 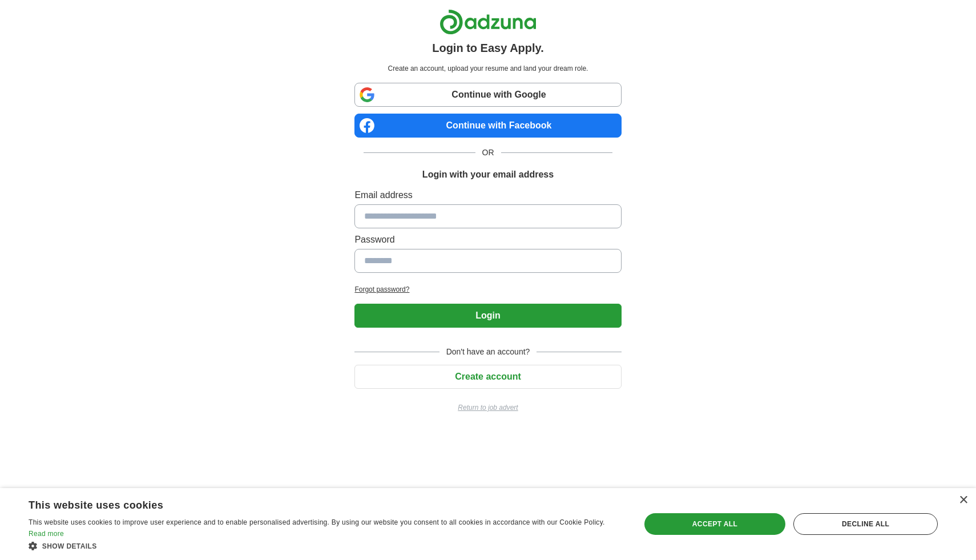 What do you see at coordinates (865, 524) in the screenshot?
I see `div: Decline all` at bounding box center [865, 524].